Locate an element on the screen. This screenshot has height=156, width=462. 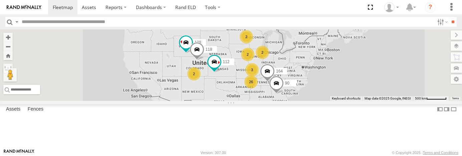
img: rand-logo.svg is located at coordinates (24, 7).